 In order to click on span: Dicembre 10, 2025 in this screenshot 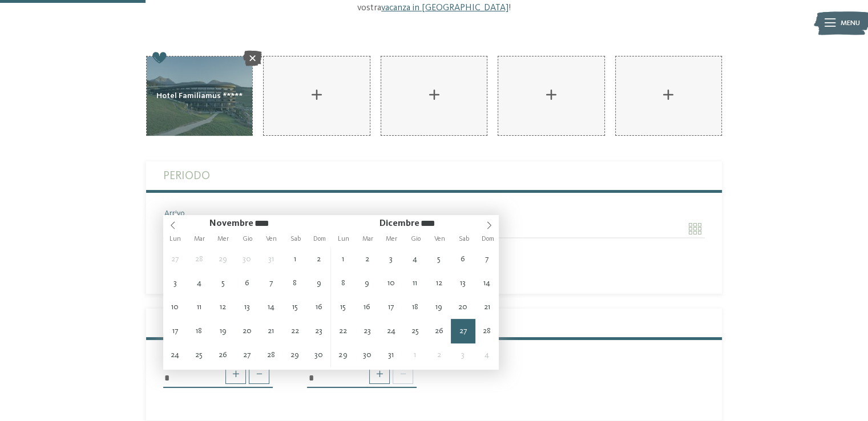, I will do `click(391, 283)`.